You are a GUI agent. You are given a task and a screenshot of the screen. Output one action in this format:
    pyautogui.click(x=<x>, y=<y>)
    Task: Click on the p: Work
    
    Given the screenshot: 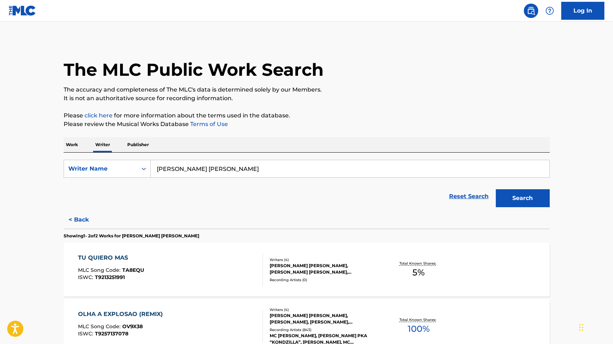 What is the action you would take?
    pyautogui.click(x=72, y=145)
    